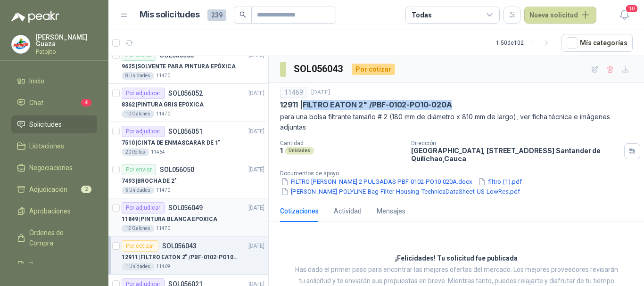  What do you see at coordinates (456, 122) in the screenshot?
I see `p: para una bolsa filtrante tamaño # 2 (180 mm de diámetro x 810 mm de largo), ver ficha técnica e i...` at bounding box center [456, 122].